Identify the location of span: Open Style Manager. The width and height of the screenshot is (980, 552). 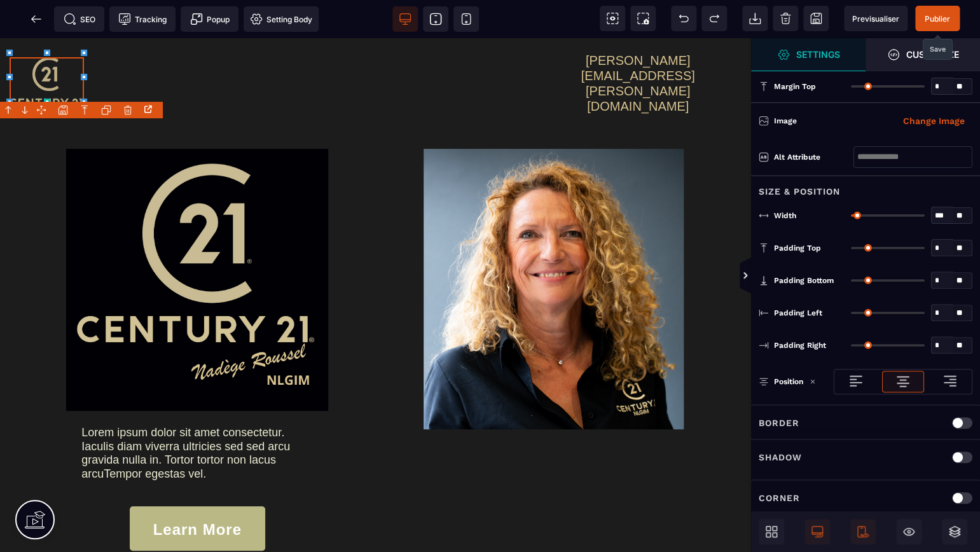
(923, 55).